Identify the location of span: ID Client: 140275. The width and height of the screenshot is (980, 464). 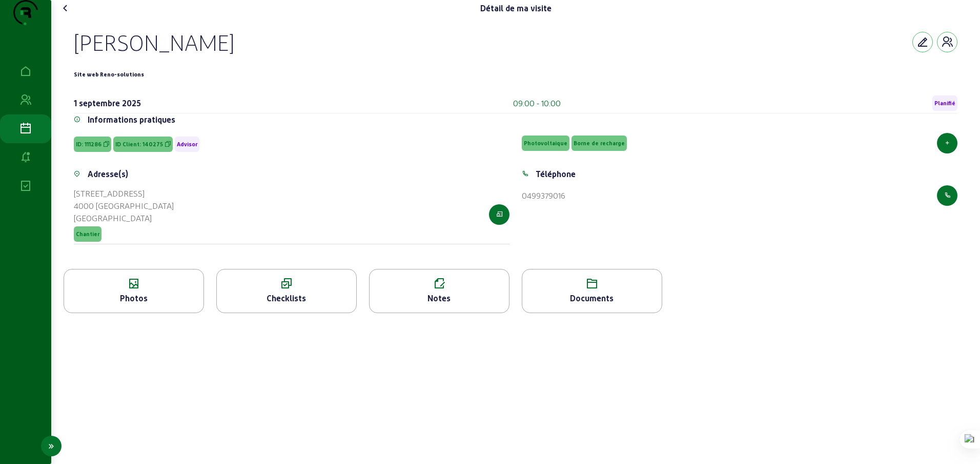
(139, 144).